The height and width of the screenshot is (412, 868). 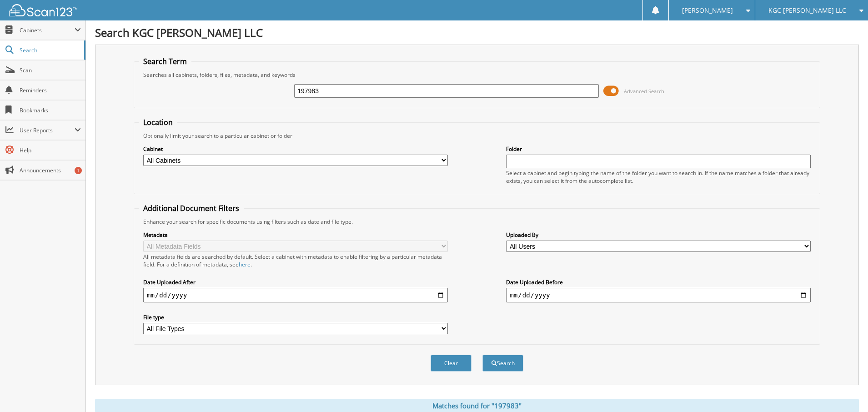 What do you see at coordinates (477, 136) in the screenshot?
I see `div: Optionally limit your search to a particular cabinet or folder` at bounding box center [477, 136].